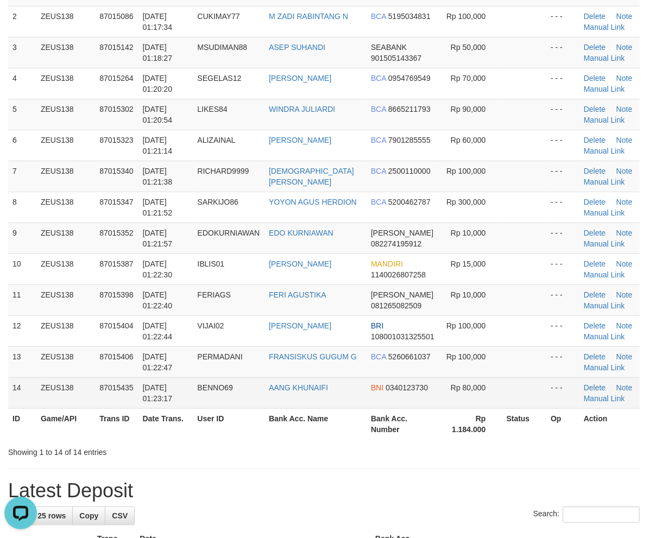  Describe the element at coordinates (116, 326) in the screenshot. I see `span: 87015404` at that location.